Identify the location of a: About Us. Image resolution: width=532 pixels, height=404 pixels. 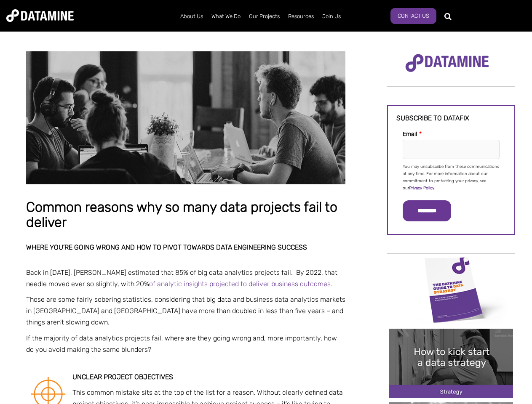
(191, 16).